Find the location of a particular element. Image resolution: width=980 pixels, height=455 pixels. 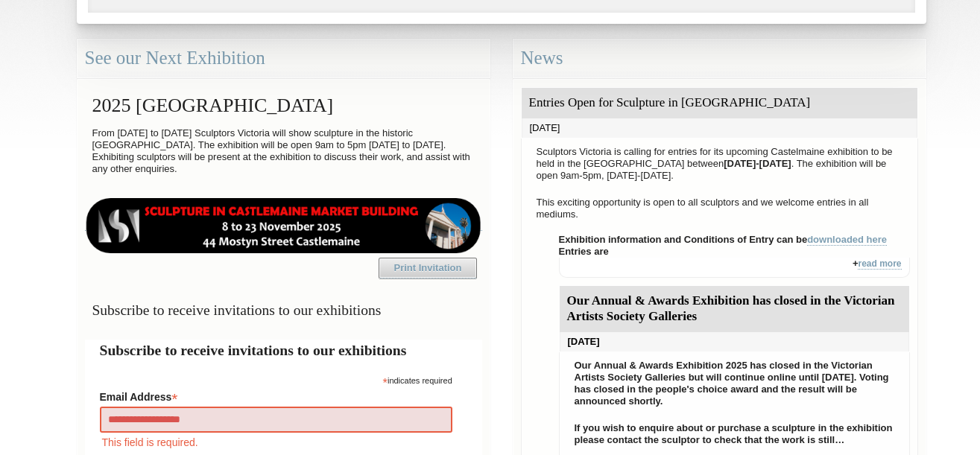

a: read more is located at coordinates (880, 264).